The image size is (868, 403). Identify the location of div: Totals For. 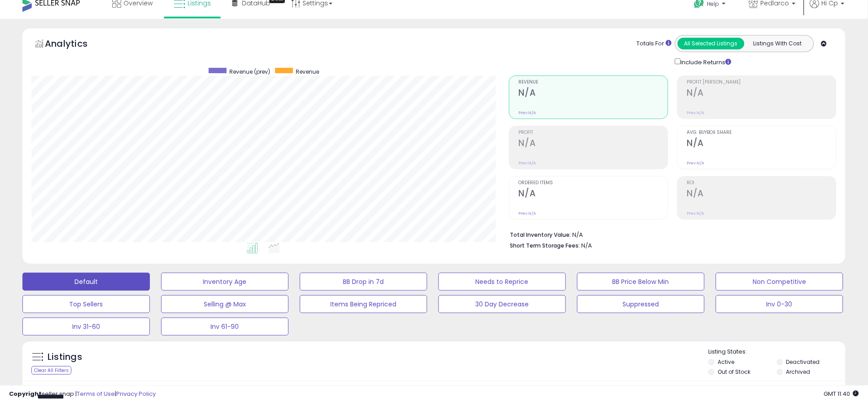
(654, 43).